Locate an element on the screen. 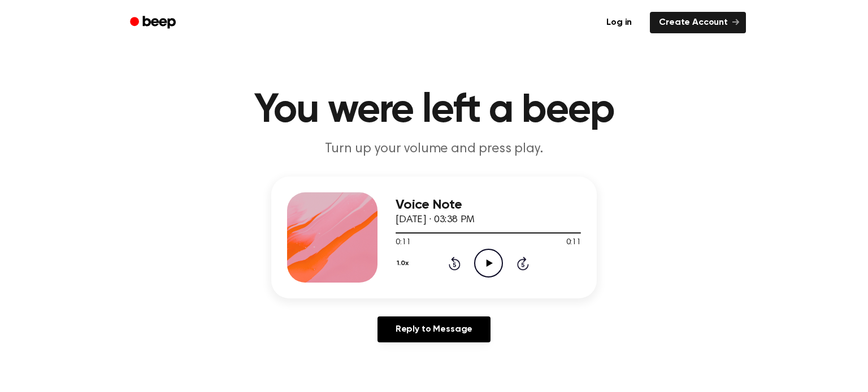 The width and height of the screenshot is (868, 392). h3: Voice Note is located at coordinates (488, 205).